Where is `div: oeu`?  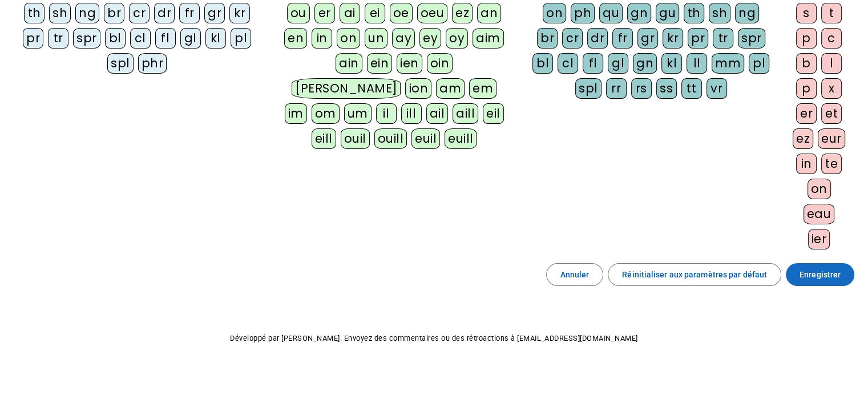 div: oeu is located at coordinates (433, 13).